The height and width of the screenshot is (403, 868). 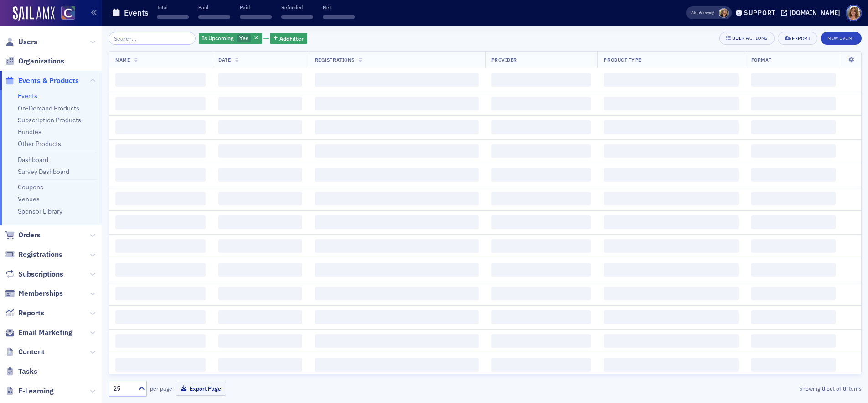 I want to click on a: Venues, so click(x=29, y=199).